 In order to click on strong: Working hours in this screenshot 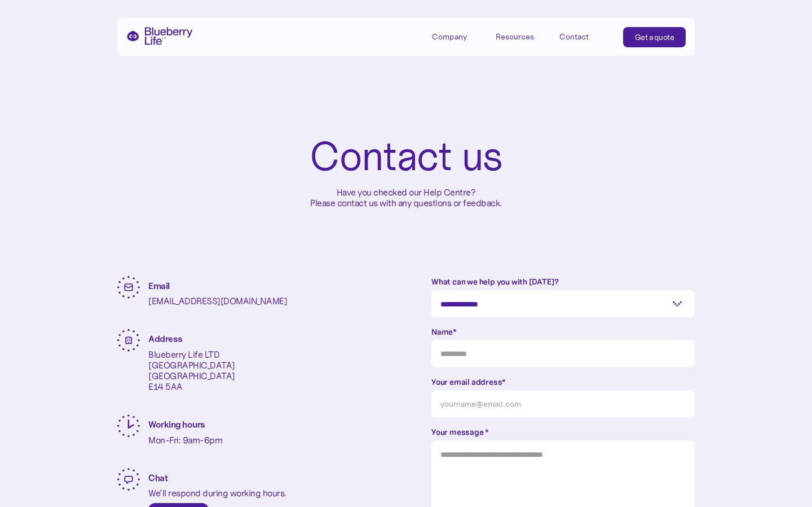, I will do `click(176, 424)`.